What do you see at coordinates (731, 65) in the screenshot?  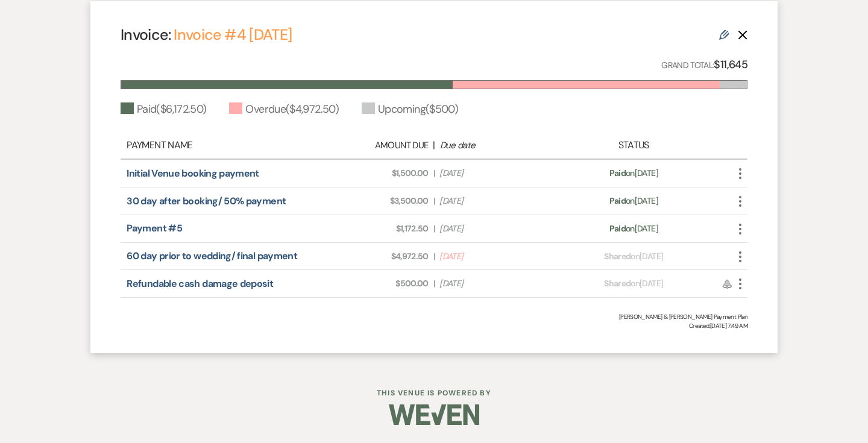 I see `strong: $11,645` at bounding box center [731, 65].